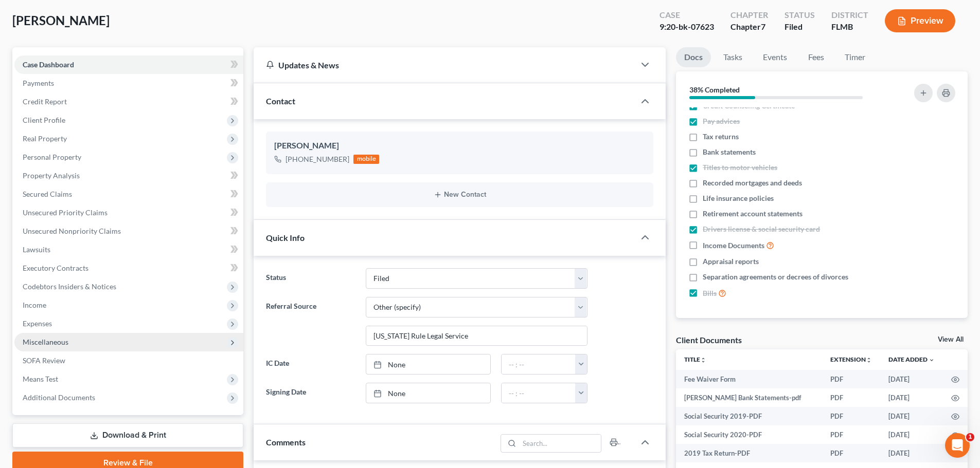 This screenshot has height=468, width=980. Describe the element at coordinates (729, 152) in the screenshot. I see `span: Bank statements` at that location.